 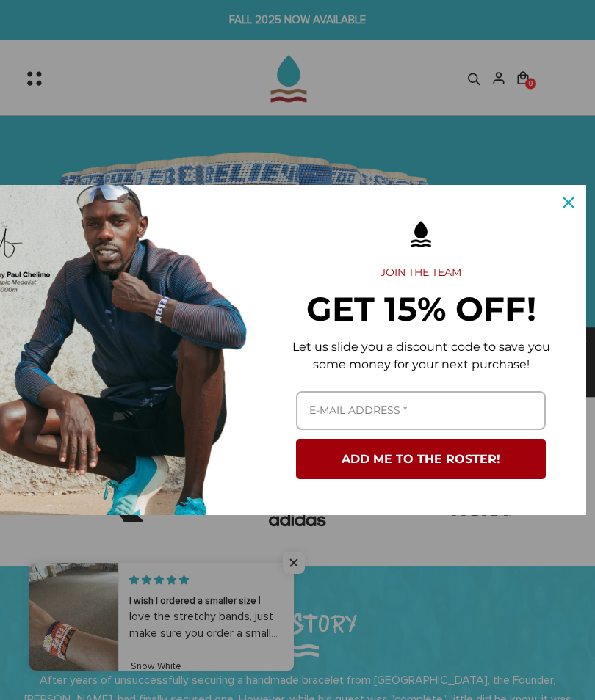 What do you see at coordinates (421, 273) in the screenshot?
I see `h2: JOIN THE TEAM` at bounding box center [421, 273].